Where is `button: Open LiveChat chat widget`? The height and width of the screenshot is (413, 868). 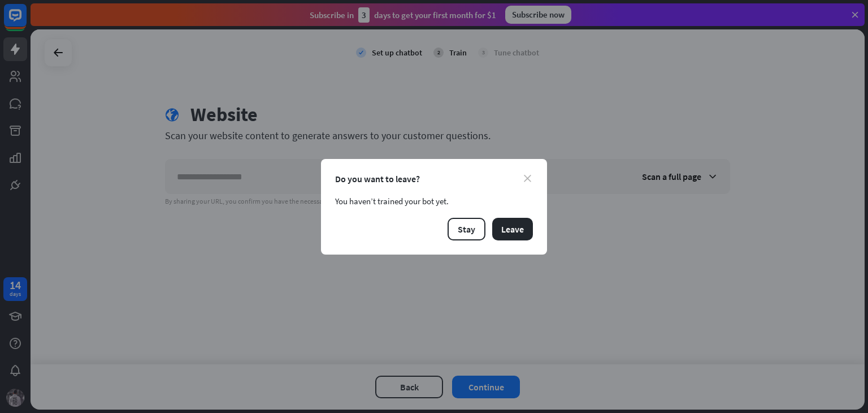 button: Open LiveChat chat widget is located at coordinates (26, 21).